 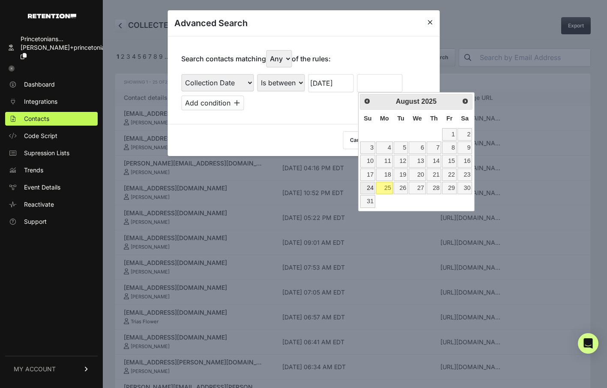 What do you see at coordinates (35, 222) in the screenshot?
I see `span: Support` at bounding box center [35, 222].